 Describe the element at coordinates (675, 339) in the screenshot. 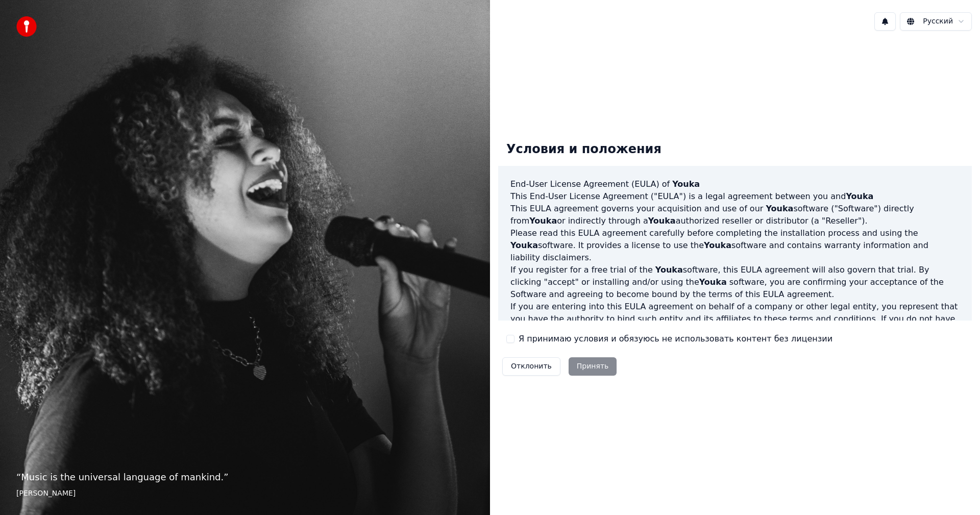

I see `label: Я принимаю условия и обязуюсь не использовать контент без лицензии` at that location.